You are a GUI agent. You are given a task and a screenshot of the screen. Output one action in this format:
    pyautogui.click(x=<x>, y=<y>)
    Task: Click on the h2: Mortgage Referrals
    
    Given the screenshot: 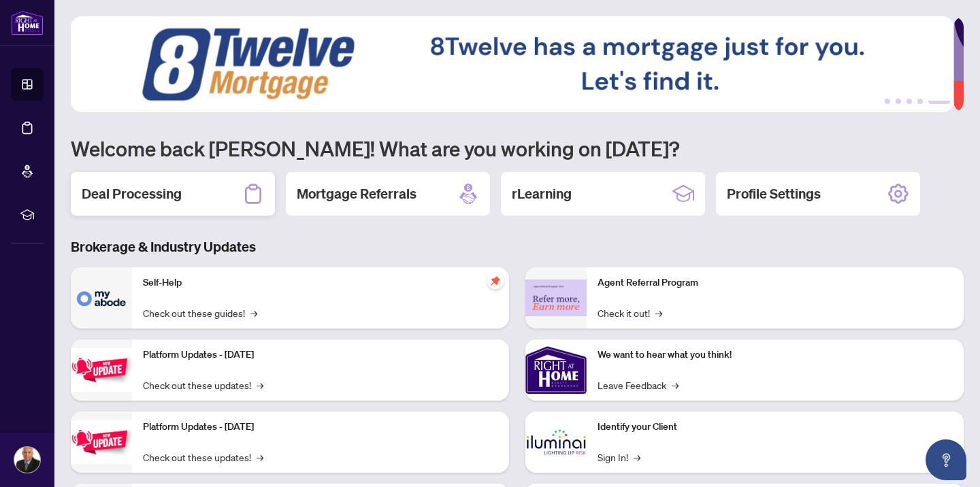 What is the action you would take?
    pyautogui.click(x=356, y=194)
    